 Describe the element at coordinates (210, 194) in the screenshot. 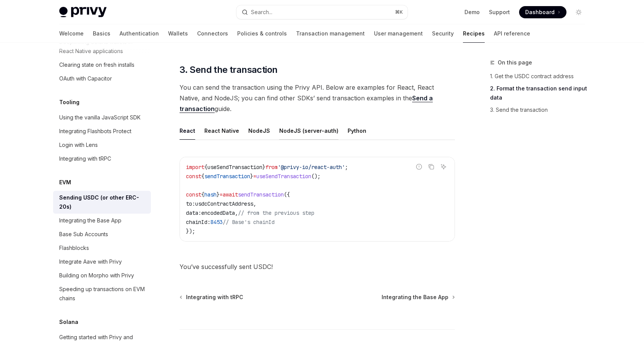

I see `span: hash` at that location.